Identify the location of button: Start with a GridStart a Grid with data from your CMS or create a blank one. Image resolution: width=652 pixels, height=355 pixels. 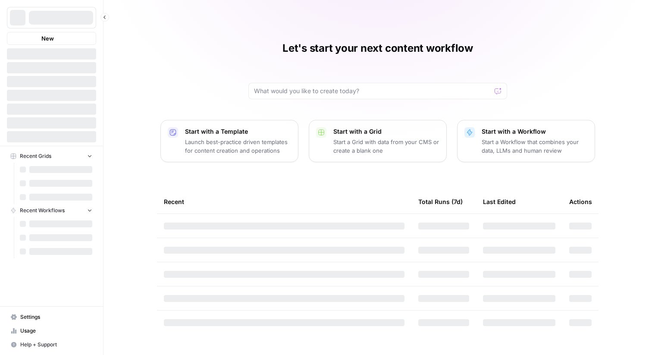
(378, 141).